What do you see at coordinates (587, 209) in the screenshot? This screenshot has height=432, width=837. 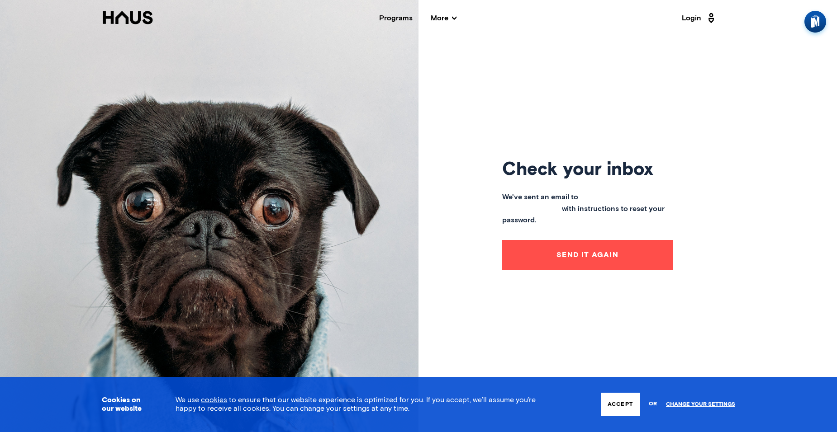 I see `span: We've sent an email to with instructions to reset your password.` at bounding box center [587, 209].